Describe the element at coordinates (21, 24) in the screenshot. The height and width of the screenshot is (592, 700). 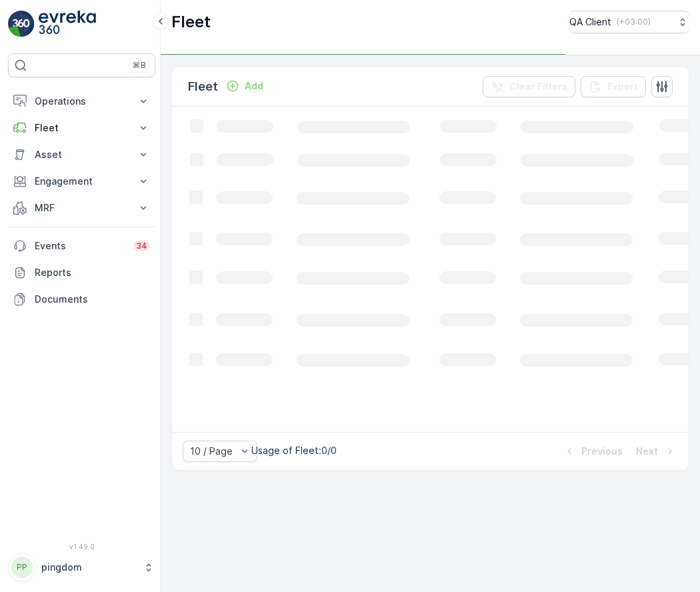
I see `img: logo` at that location.